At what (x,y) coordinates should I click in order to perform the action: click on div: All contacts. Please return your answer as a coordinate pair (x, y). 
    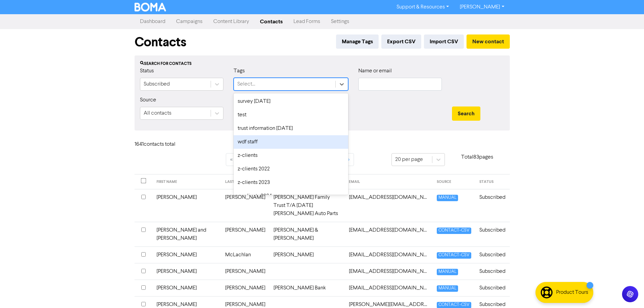
    Looking at the image, I should click on (158, 113).